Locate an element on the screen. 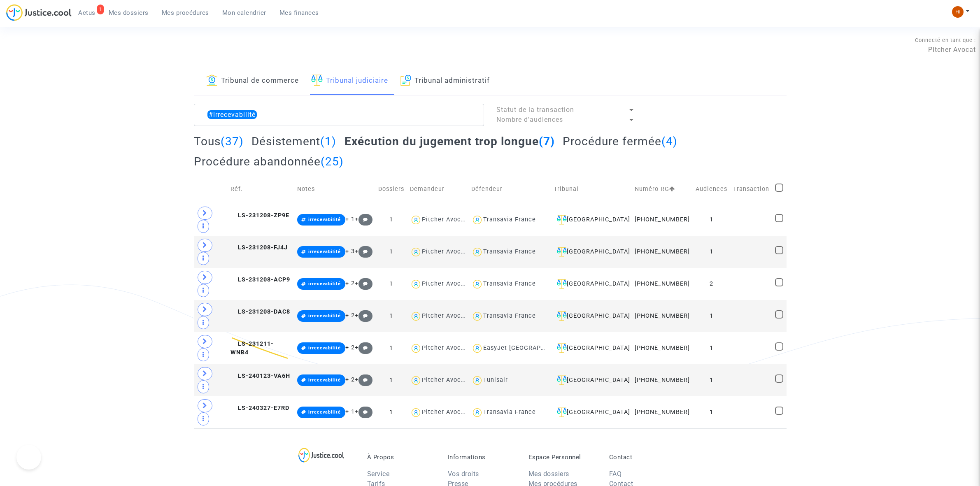 The width and height of the screenshot is (980, 486). span: (25) is located at coordinates (332, 161).